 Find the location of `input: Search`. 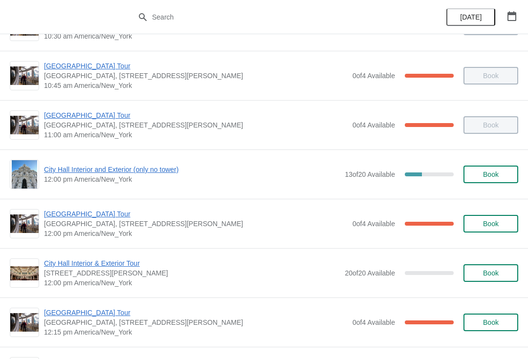

input: Search is located at coordinates (274, 17).